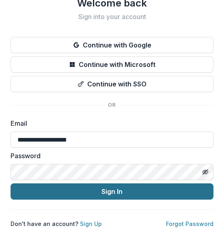 The width and height of the screenshot is (224, 228). I want to click on h2: Sign into your account, so click(112, 17).